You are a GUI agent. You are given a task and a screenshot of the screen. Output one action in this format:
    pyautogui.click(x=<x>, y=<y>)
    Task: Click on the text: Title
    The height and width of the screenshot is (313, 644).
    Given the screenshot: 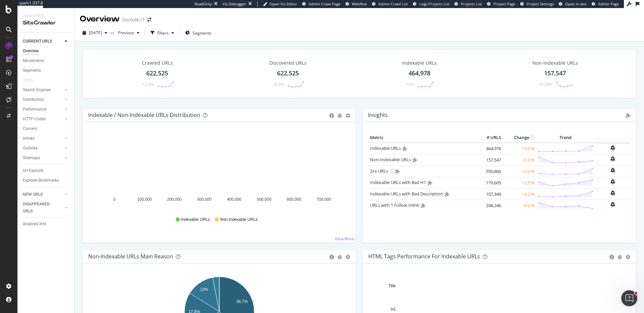 What is the action you would take?
    pyautogui.click(x=392, y=286)
    